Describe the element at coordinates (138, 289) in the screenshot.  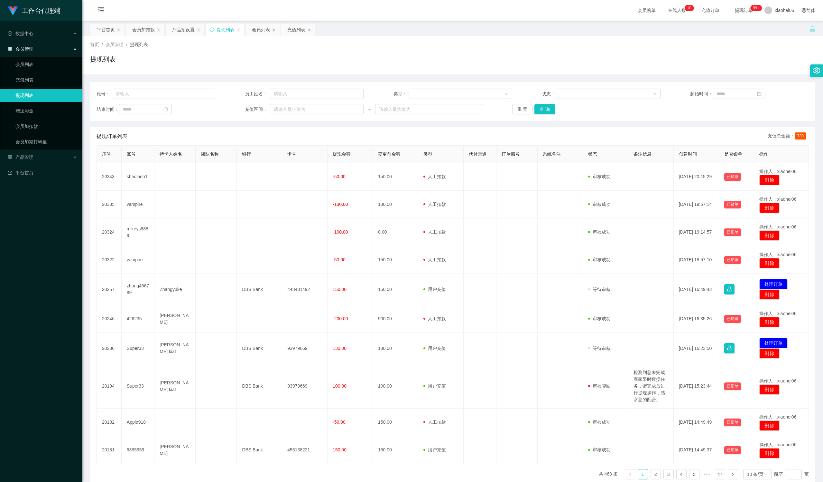
I see `td: zhang456789` at that location.